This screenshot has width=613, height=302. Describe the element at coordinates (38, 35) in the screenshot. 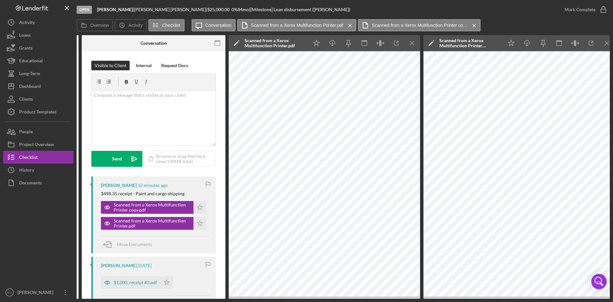

I see `button: Loans` at that location.